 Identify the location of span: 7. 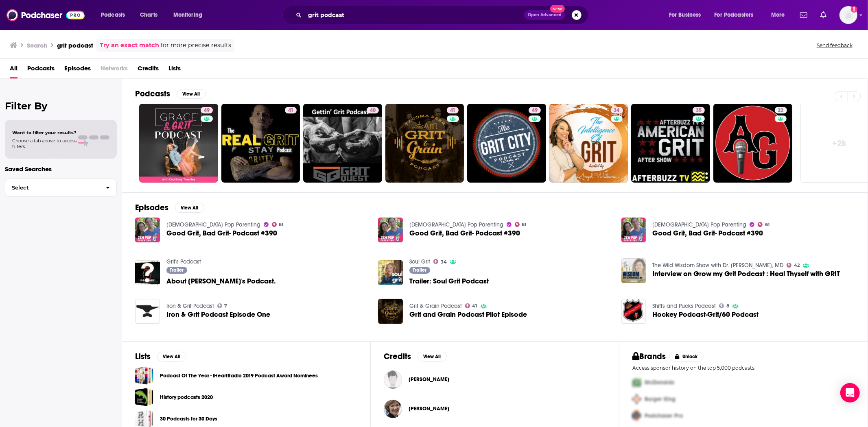
(226, 306).